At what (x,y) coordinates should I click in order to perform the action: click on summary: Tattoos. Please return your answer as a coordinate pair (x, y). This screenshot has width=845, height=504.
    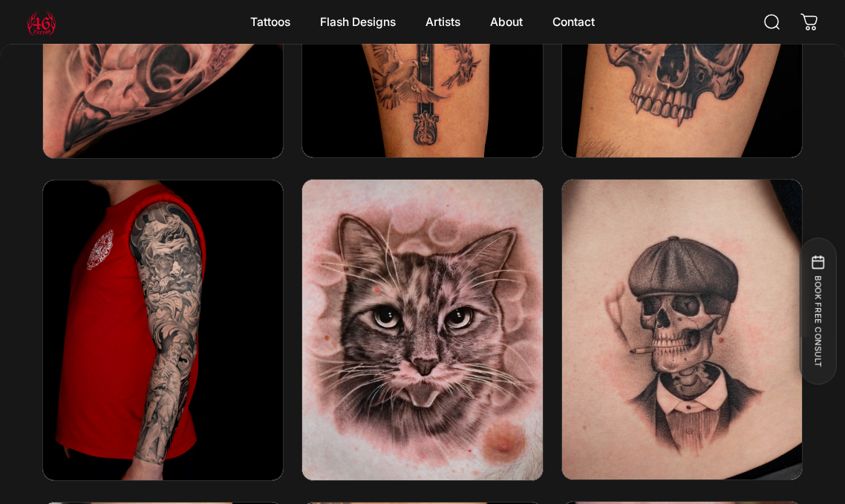
    Looking at the image, I should click on (270, 22).